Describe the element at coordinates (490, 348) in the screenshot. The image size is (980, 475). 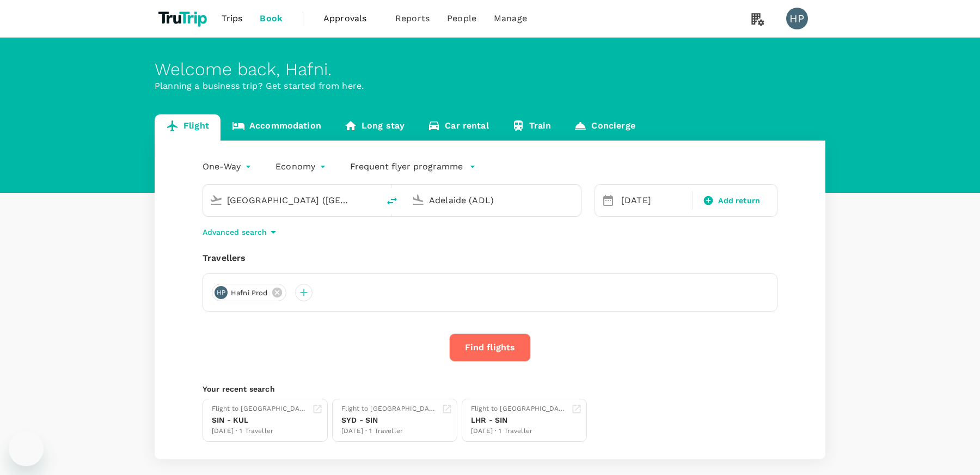
I see `button: Find flights` at that location.